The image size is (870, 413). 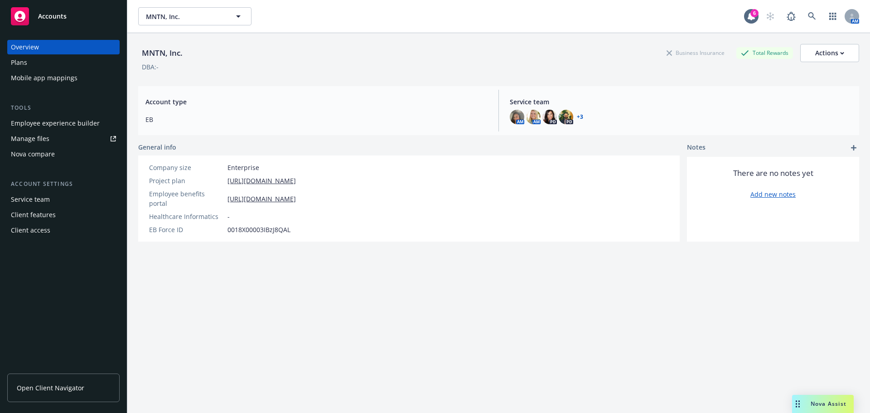 What do you see at coordinates (33, 154) in the screenshot?
I see `div: Nova compare` at bounding box center [33, 154].